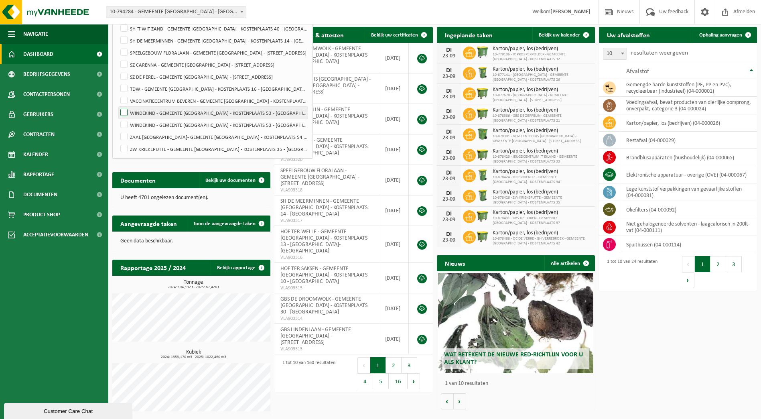 The height and width of the screenshot is (419, 761). What do you see at coordinates (398, 35) in the screenshot?
I see `a: Bekijk uw certificaten` at bounding box center [398, 35].